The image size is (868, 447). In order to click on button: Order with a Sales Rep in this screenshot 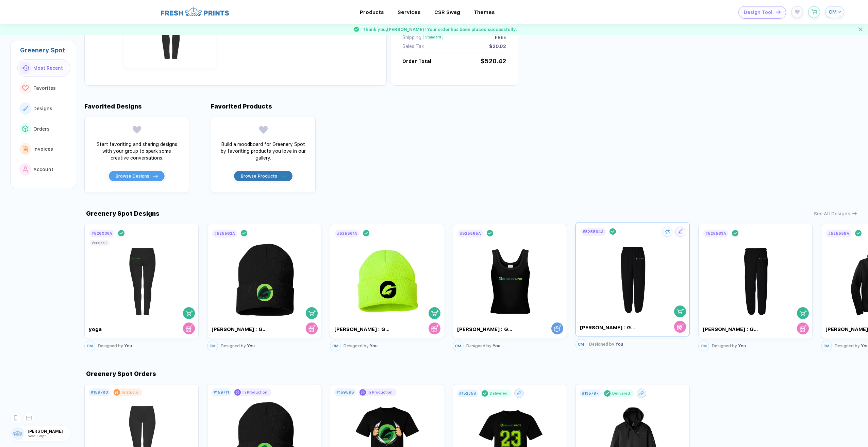, I will do `click(557, 328)`.